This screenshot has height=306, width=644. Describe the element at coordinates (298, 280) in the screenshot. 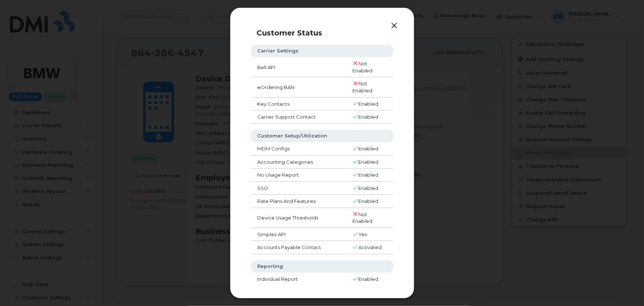

I see `td: Individual Report` at that location.